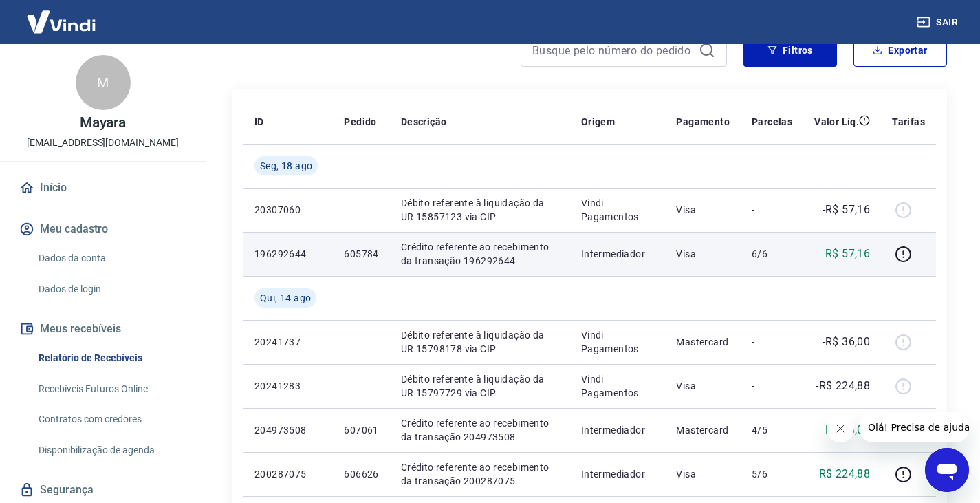  What do you see at coordinates (843, 386) in the screenshot?
I see `p: -R$ 224,88` at bounding box center [843, 386].